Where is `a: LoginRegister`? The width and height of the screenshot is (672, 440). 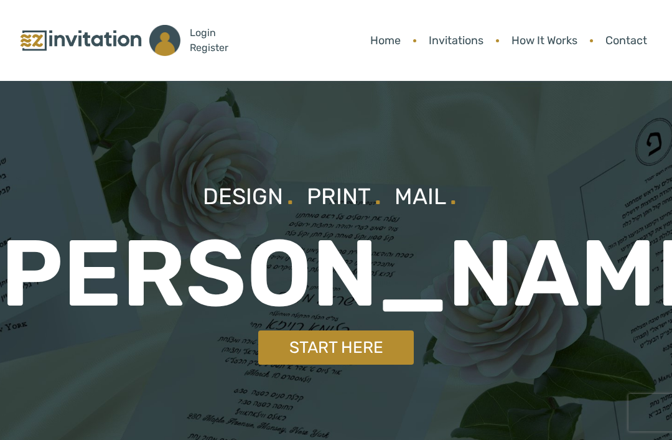
a: LoginRegister is located at coordinates (188, 40).